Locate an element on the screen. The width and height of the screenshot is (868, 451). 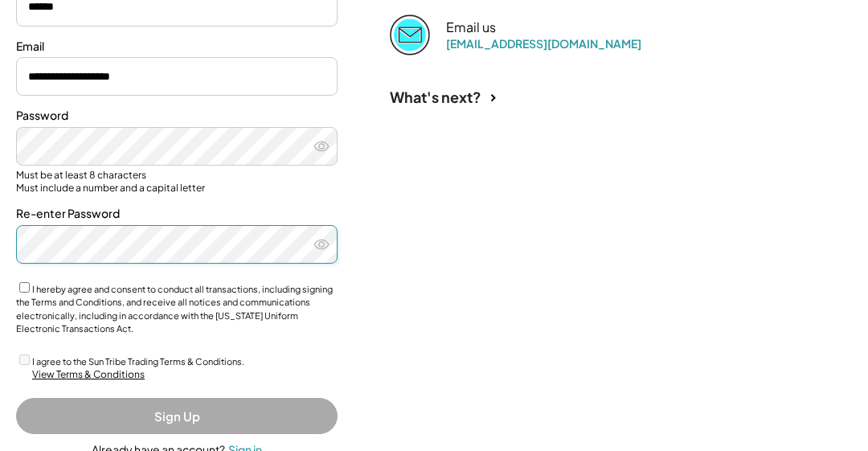
div: Password is located at coordinates (177, 116).